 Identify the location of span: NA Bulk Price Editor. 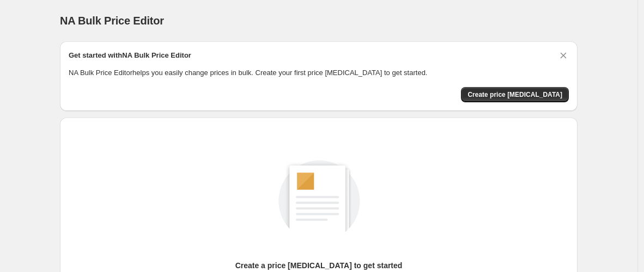
(112, 21).